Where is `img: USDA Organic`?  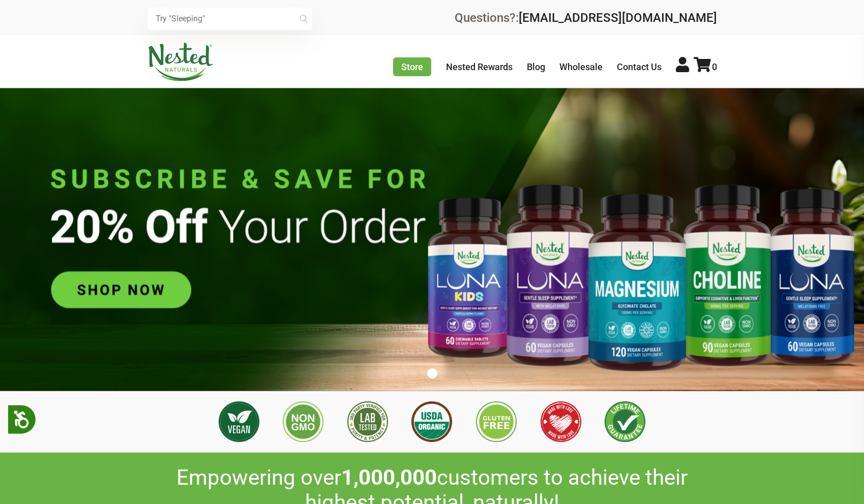 img: USDA Organic is located at coordinates (431, 422).